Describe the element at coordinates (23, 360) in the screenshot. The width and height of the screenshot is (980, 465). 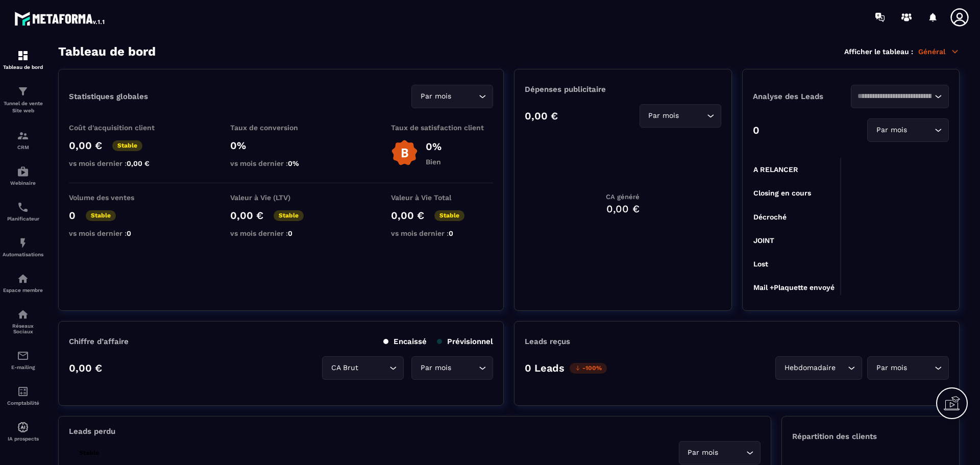
I see `a: emailemailE-mailing` at that location.